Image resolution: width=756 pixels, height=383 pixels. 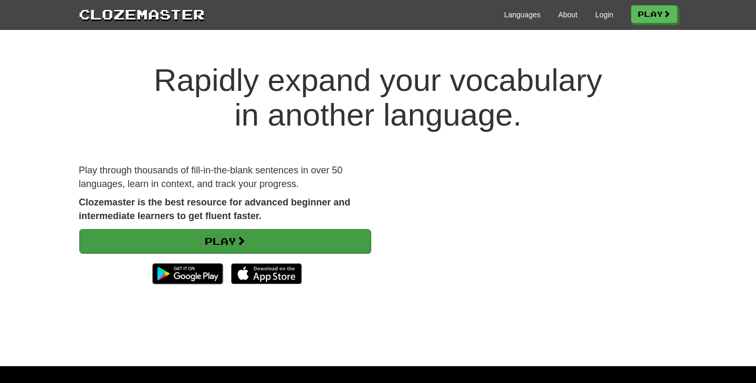 What do you see at coordinates (214, 209) in the screenshot?
I see `strong: Clozemaster is the best resource for advanced beginner and intermediate learners to get fluent fa...` at bounding box center [214, 209].